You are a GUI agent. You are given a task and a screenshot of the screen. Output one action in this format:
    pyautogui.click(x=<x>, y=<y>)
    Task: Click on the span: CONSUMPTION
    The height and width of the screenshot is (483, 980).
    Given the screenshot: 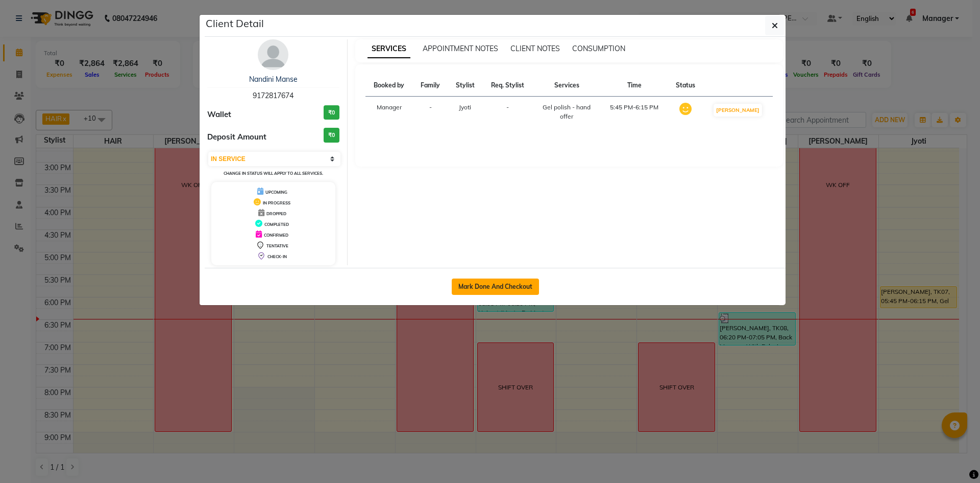 What is the action you would take?
    pyautogui.click(x=599, y=48)
    